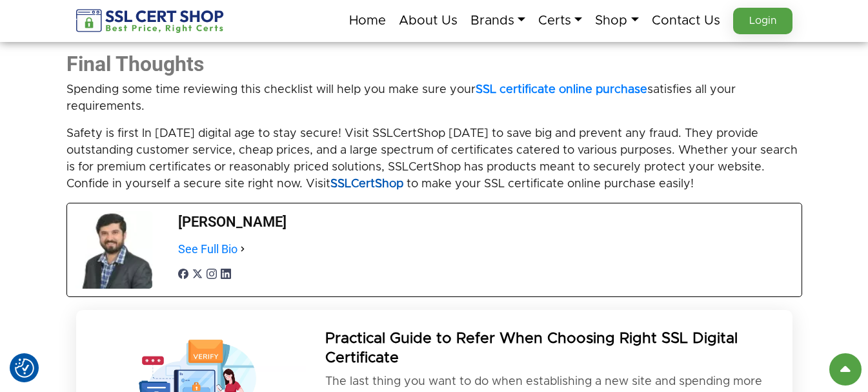 This screenshot has width=868, height=392. Describe the element at coordinates (435, 98) in the screenshot. I see `p: Spending some time reviewing this checklist will help you make sure your satisfies all your requi...` at that location.